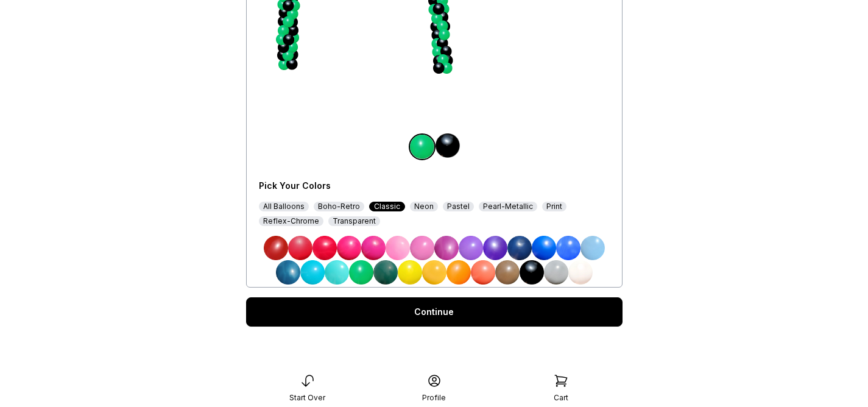 The width and height of the screenshot is (868, 407). Describe the element at coordinates (354, 221) in the screenshot. I see `div: Transparent` at that location.